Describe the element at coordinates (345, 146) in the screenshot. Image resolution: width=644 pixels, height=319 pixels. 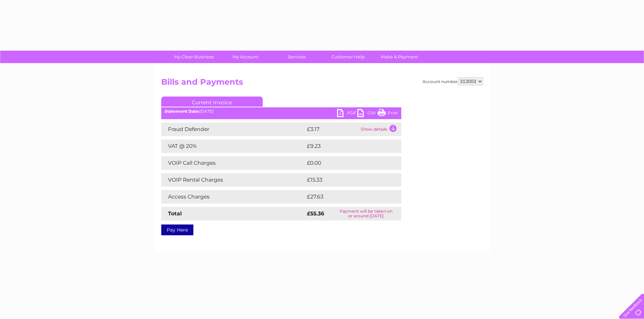
I see `td: £9.23` at that location.